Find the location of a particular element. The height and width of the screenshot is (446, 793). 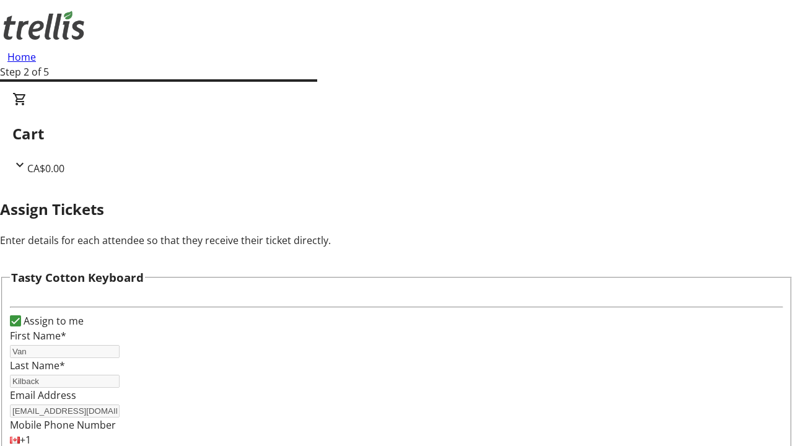

label: Assign to me is located at coordinates (52, 321).